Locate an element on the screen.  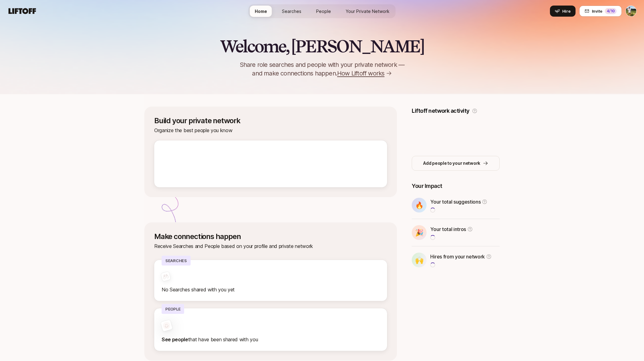
a: Searches is located at coordinates (292, 11).